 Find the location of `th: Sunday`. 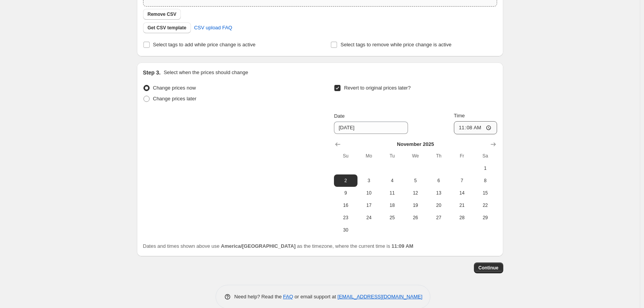

th: Sunday is located at coordinates (346, 156).